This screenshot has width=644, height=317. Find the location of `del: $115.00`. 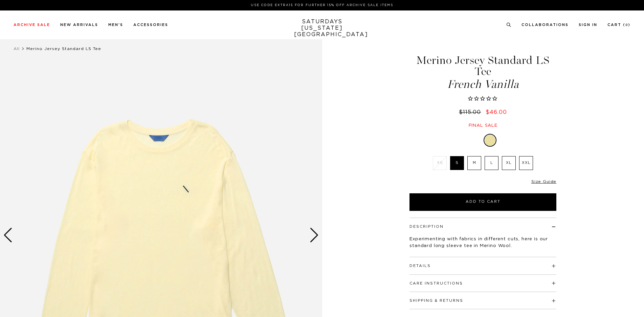

del: $115.00 is located at coordinates (471, 112).